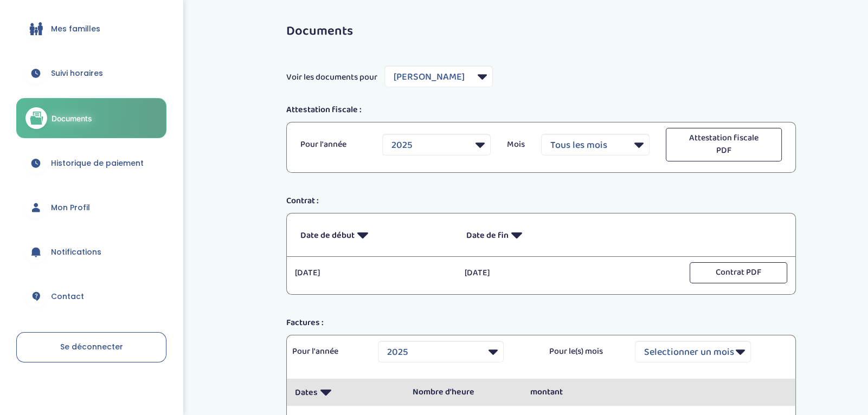 The width and height of the screenshot is (868, 415). What do you see at coordinates (724, 144) in the screenshot?
I see `button: Attestation fiscale PDF` at bounding box center [724, 144].